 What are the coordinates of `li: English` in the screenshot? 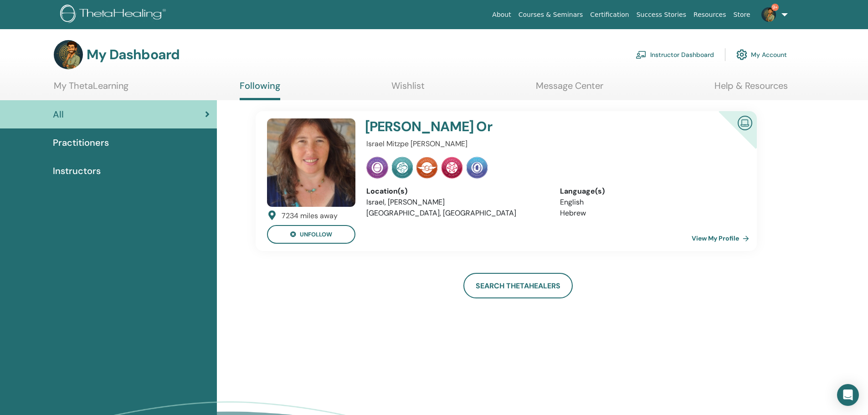 It's located at (650, 202).